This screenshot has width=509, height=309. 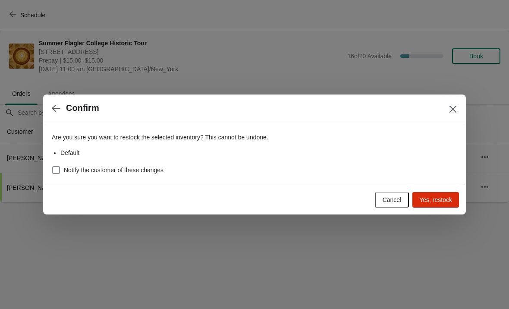 I want to click on span: Cancel, so click(x=392, y=200).